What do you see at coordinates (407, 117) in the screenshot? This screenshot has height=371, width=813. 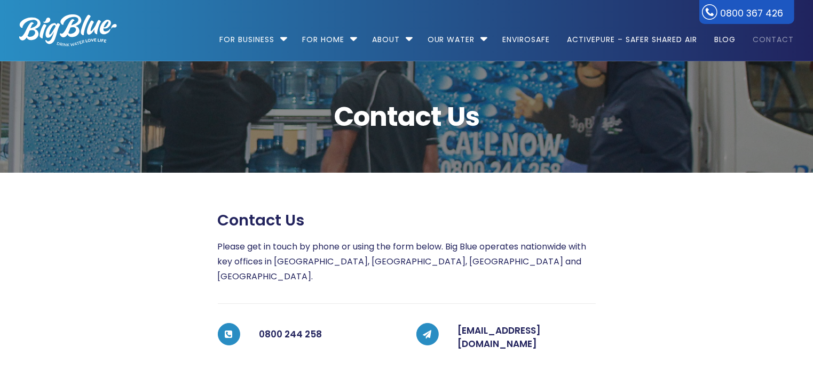 I see `span: Contact Us` at bounding box center [407, 117].